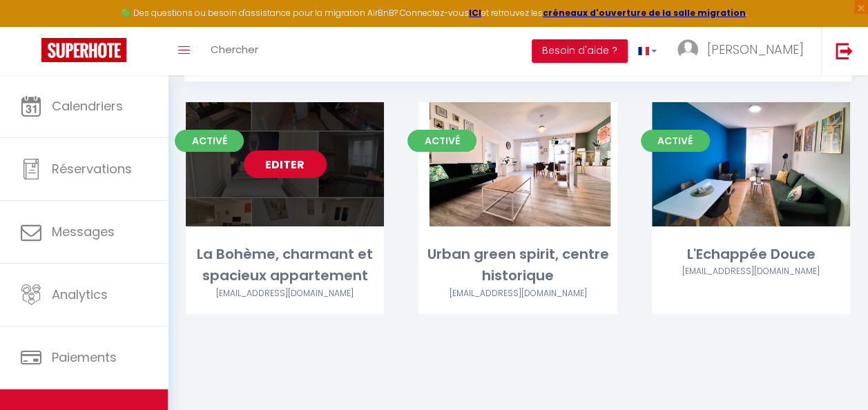 The image size is (868, 410). I want to click on button: Besoin d'aide ?, so click(580, 51).